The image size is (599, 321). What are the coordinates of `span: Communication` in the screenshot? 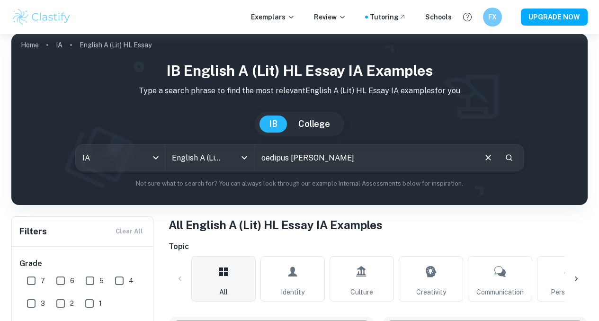 It's located at (500, 292).